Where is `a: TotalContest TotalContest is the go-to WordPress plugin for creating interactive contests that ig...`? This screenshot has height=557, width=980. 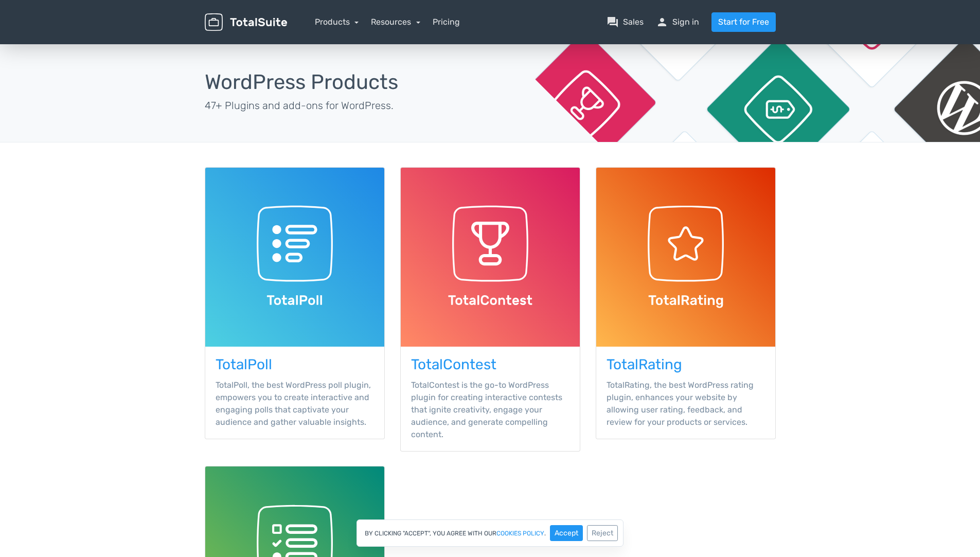
a: TotalContest TotalContest is the go-to WordPress plugin for creating interactive contests that ig... is located at coordinates (490, 309).